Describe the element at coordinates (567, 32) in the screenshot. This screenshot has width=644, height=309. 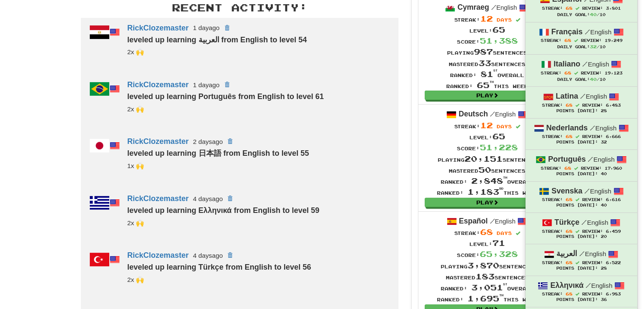
I see `strong: Français` at that location.